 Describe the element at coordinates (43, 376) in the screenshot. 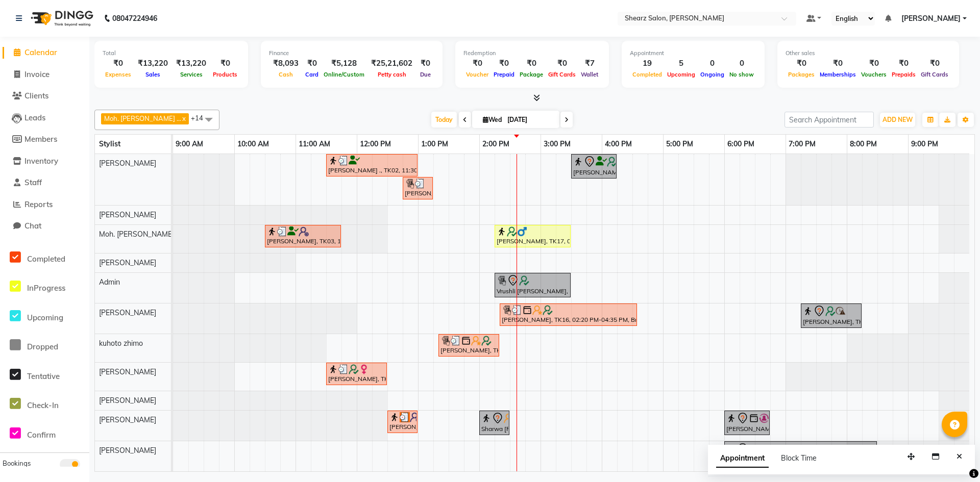

I see `span: Tentative` at that location.